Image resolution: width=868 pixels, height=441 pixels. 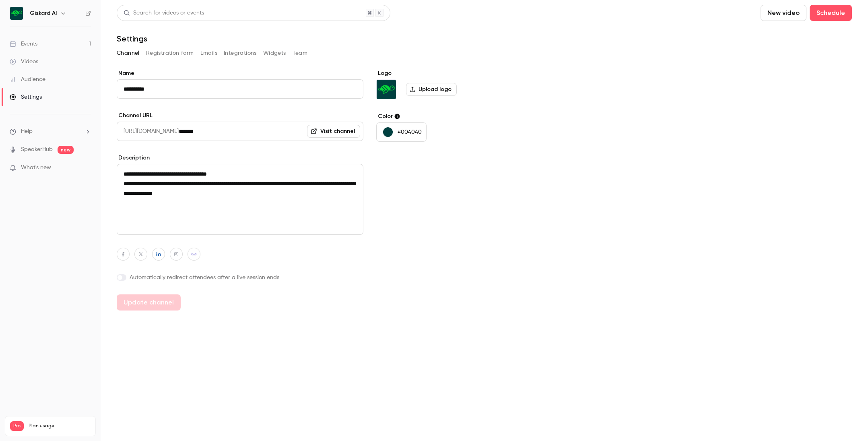 What do you see at coordinates (50, 131) in the screenshot?
I see `li: help-dropdown-opener` at bounding box center [50, 131].